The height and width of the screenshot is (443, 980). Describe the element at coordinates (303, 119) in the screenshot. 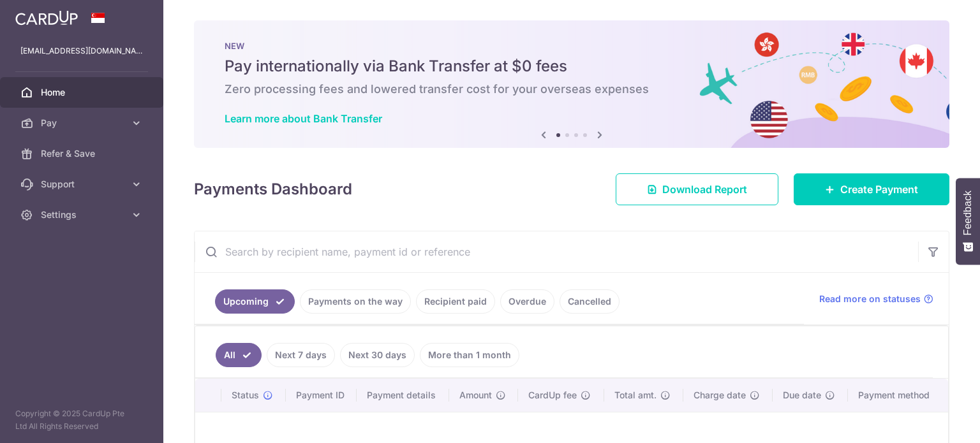

I see `a: Learn more about Bank Transfer` at that location.